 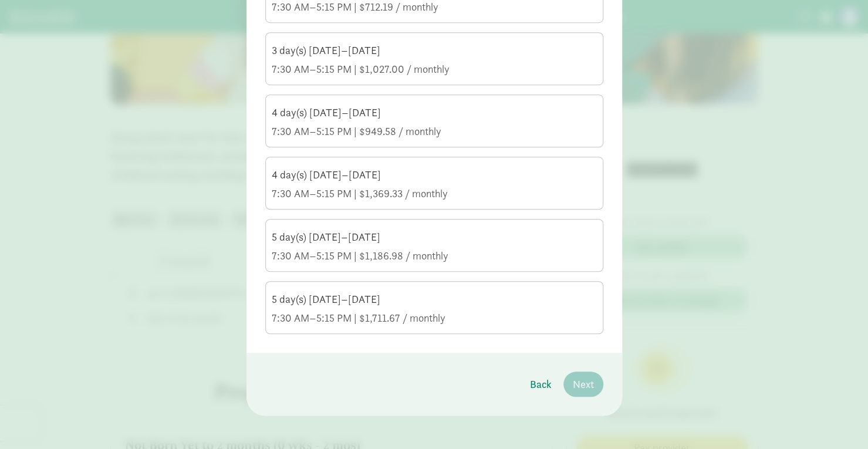 What do you see at coordinates (541, 384) in the screenshot?
I see `span: Back` at bounding box center [541, 384].